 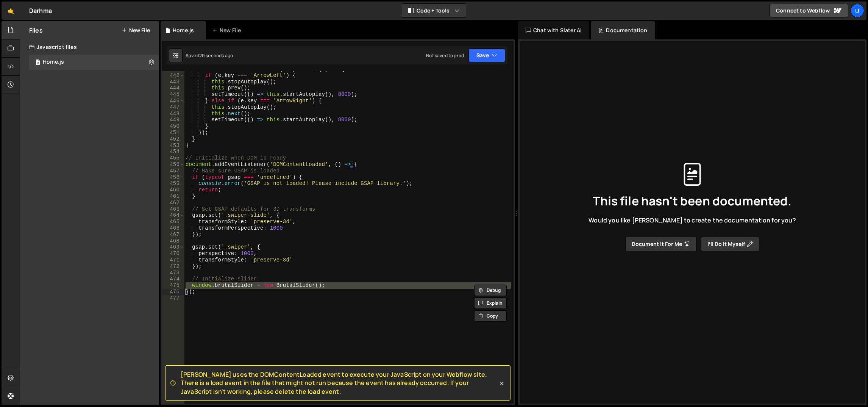 What do you see at coordinates (173, 279) in the screenshot?
I see `div: 474` at bounding box center [173, 279].